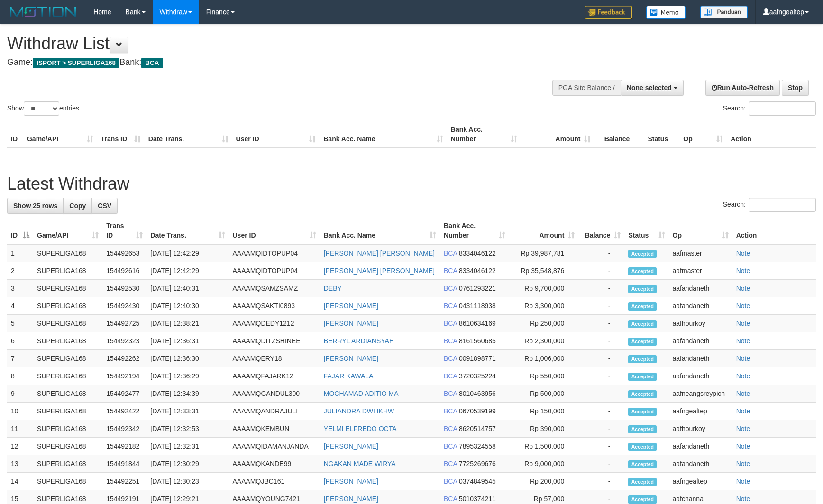  What do you see at coordinates (275, 411) in the screenshot?
I see `td: AAAAMQANDRAJULI` at bounding box center [275, 411].